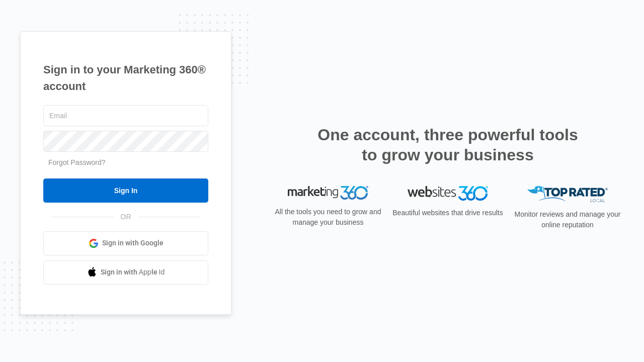  Describe the element at coordinates (133, 243) in the screenshot. I see `span: Sign in with Google` at that location.